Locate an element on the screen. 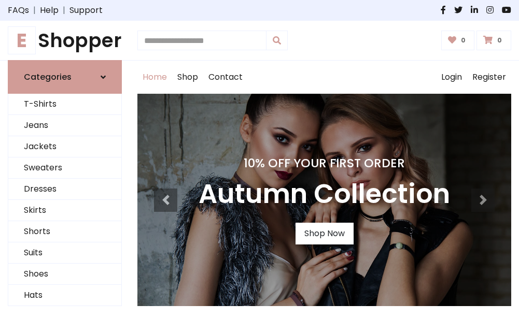 This screenshot has height=333, width=519. a: Login is located at coordinates (452, 77).